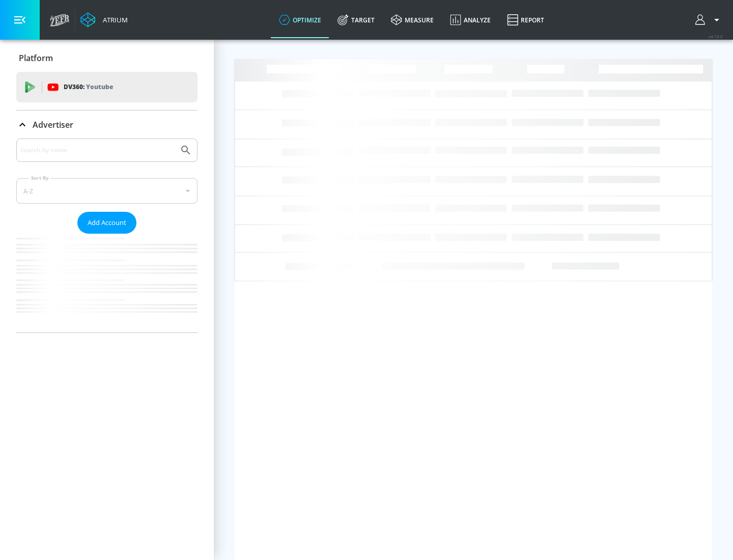 This screenshot has width=733, height=560. I want to click on div: DV360: Youtube, so click(107, 87).